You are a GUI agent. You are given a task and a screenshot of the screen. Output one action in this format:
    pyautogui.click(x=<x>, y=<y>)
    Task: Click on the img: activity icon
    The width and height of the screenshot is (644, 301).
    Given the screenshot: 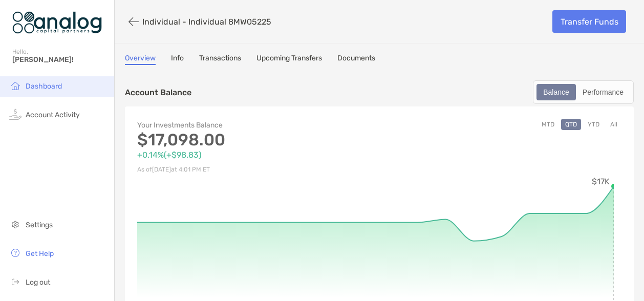 What is the action you would take?
    pyautogui.click(x=15, y=114)
    